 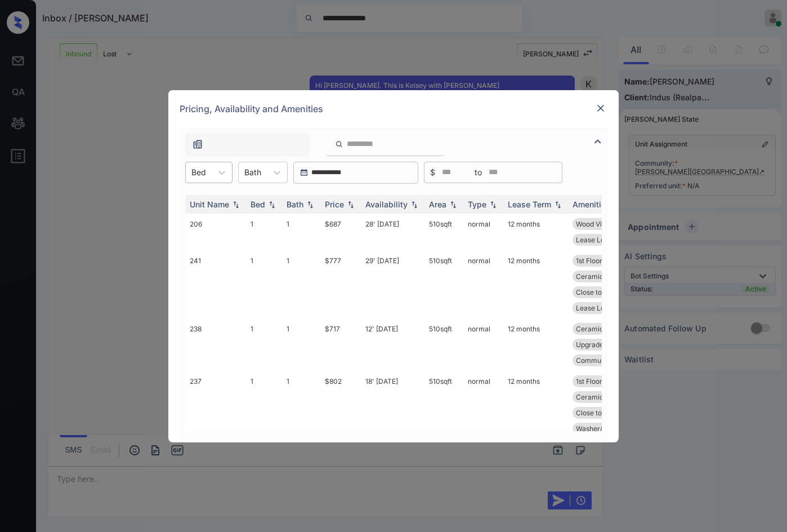 What do you see at coordinates (477, 204) in the screenshot?
I see `div: Type` at bounding box center [477, 204].